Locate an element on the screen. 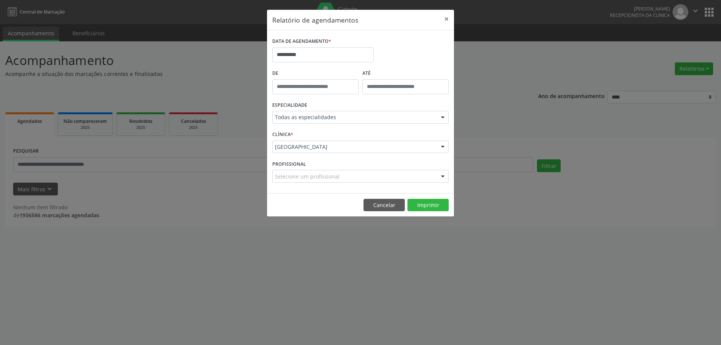 The width and height of the screenshot is (721, 345). button: Imprimir is located at coordinates (428, 205).